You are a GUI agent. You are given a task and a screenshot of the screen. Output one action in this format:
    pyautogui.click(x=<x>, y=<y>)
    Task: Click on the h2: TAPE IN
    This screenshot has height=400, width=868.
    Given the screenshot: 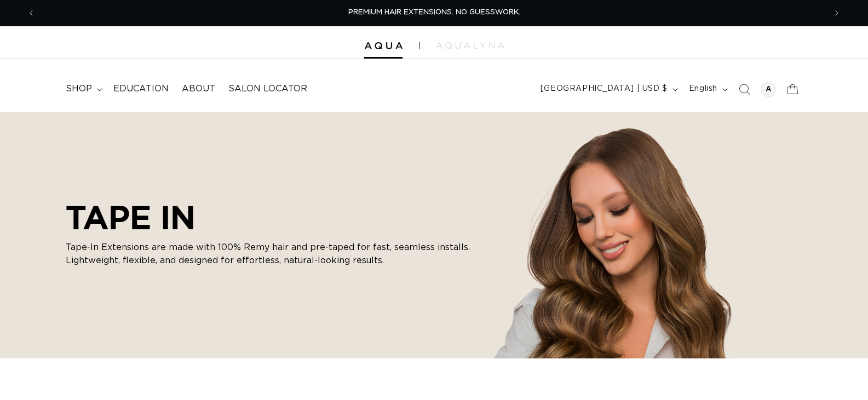 What is the action you would take?
    pyautogui.click(x=274, y=217)
    